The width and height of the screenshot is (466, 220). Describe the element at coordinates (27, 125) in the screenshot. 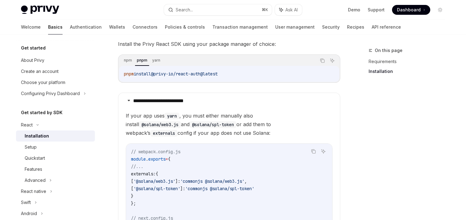

I see `div: React` at that location.